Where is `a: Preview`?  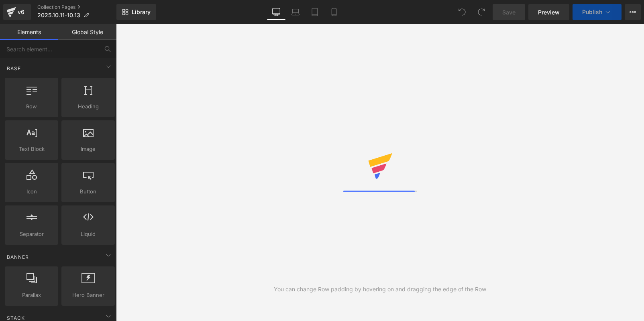
a: Preview is located at coordinates (549, 12).